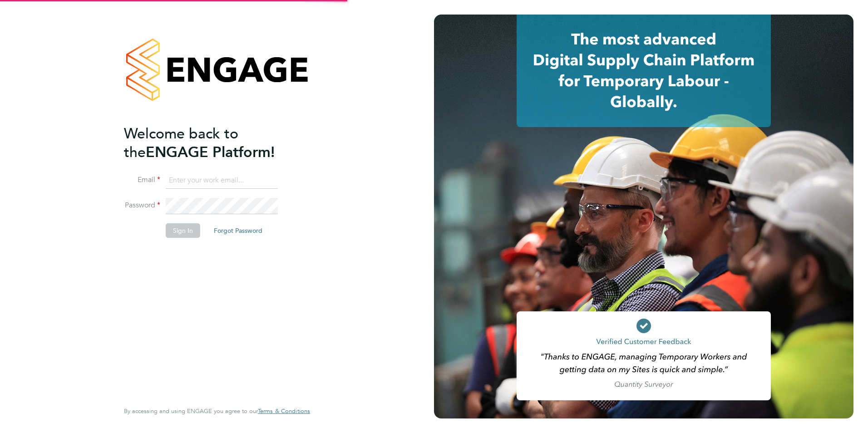 Image resolution: width=868 pixels, height=433 pixels. Describe the element at coordinates (221, 181) in the screenshot. I see `input: Enter your work email...` at that location.